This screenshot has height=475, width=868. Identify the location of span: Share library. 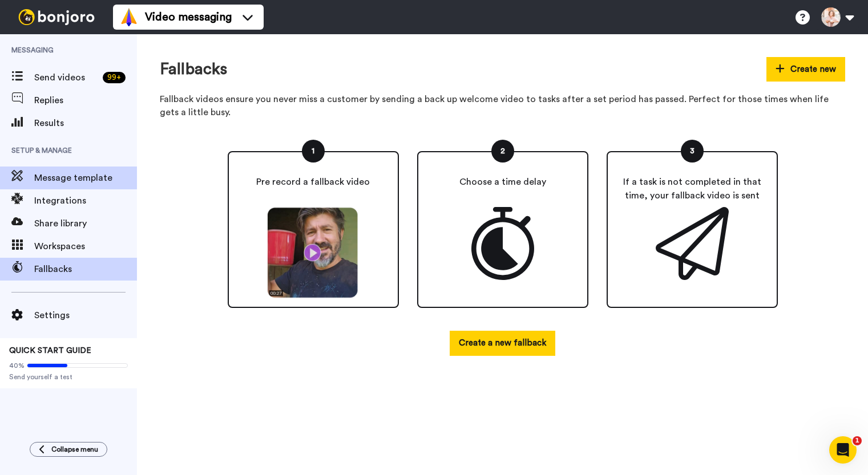
(85, 223).